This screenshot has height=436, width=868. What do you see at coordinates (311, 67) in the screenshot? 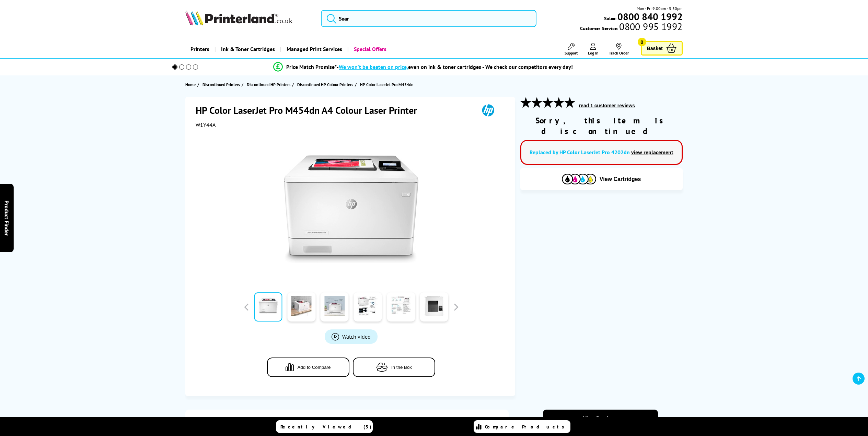
I see `span: Price Match Promise*` at bounding box center [311, 67].